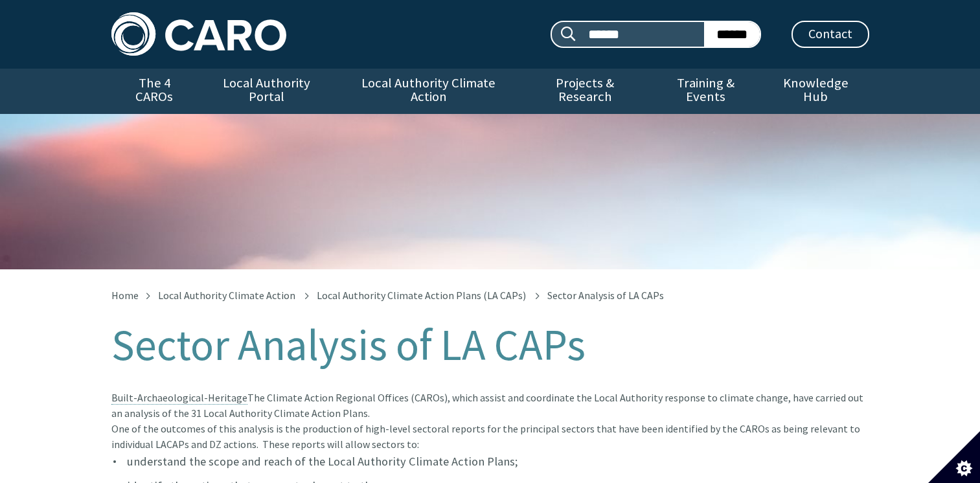 The width and height of the screenshot is (980, 483). Describe the element at coordinates (154, 92) in the screenshot. I see `a: The 4 CAROs` at that location.